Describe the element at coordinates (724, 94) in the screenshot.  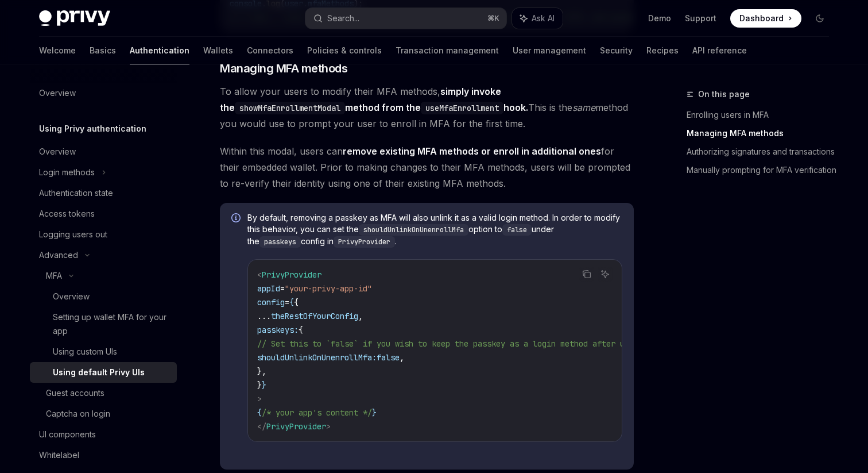
I see `span: On this page` at that location.